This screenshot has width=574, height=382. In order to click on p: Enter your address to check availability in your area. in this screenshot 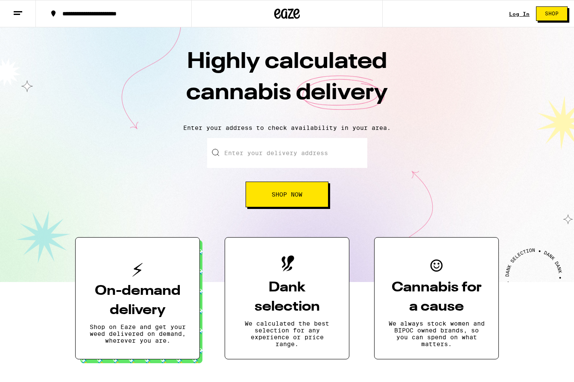, I will do `click(287, 128)`.